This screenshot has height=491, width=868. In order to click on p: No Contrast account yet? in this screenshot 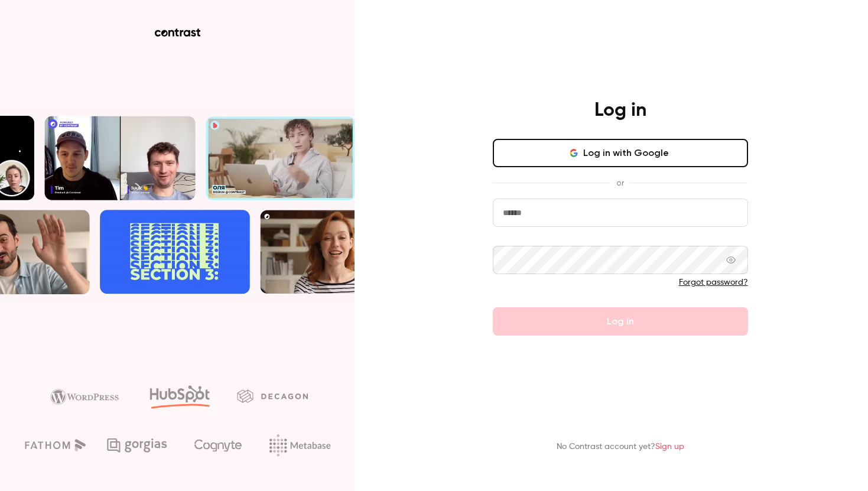, I will do `click(620, 447)`.